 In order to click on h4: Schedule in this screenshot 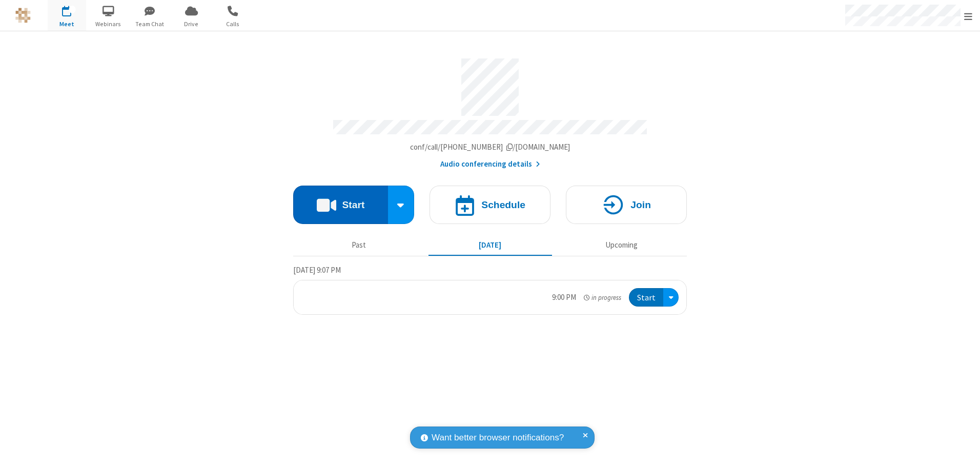, I will do `click(503, 205)`.